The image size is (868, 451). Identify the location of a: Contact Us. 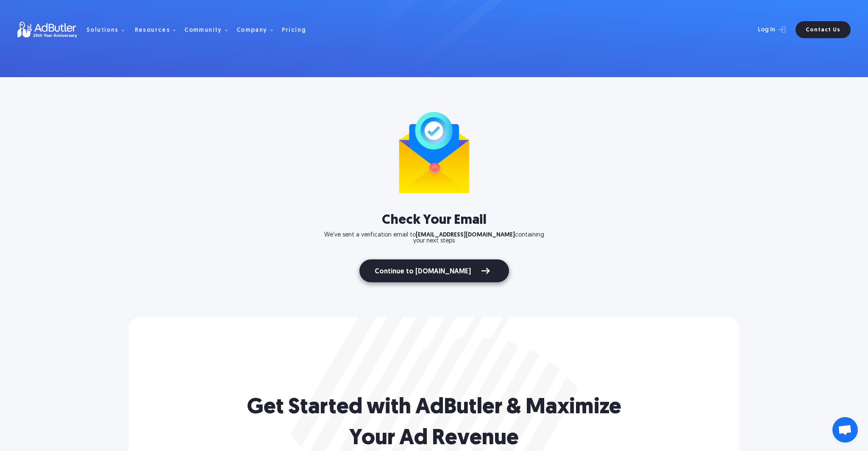
(823, 30).